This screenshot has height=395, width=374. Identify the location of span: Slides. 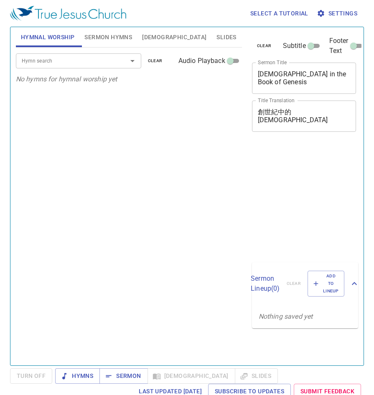
(226, 37).